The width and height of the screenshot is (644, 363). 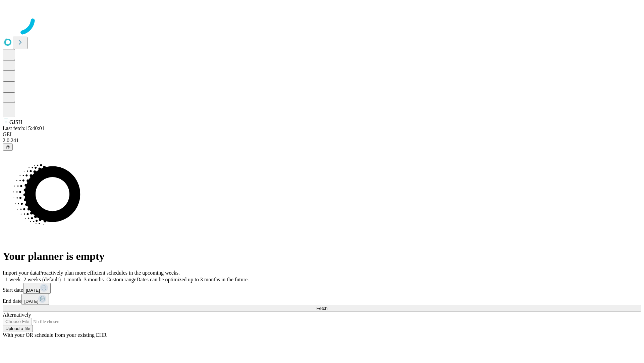 I want to click on span: 2 weeks (default), so click(x=42, y=279).